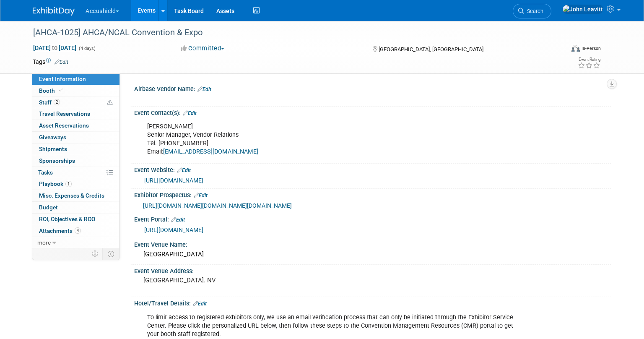  Describe the element at coordinates (50, 62) in the screenshot. I see `td: Tags` at that location.